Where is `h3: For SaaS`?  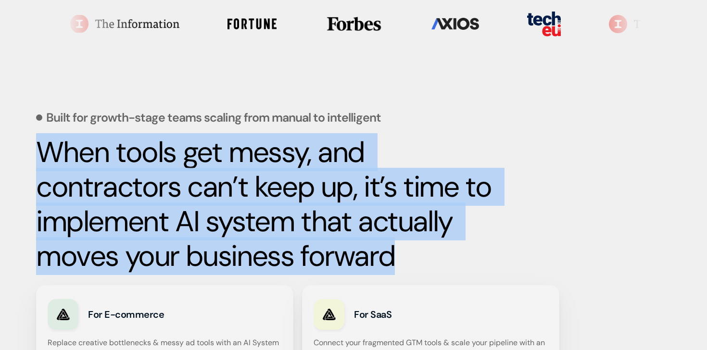 h3: For SaaS is located at coordinates (419, 314).